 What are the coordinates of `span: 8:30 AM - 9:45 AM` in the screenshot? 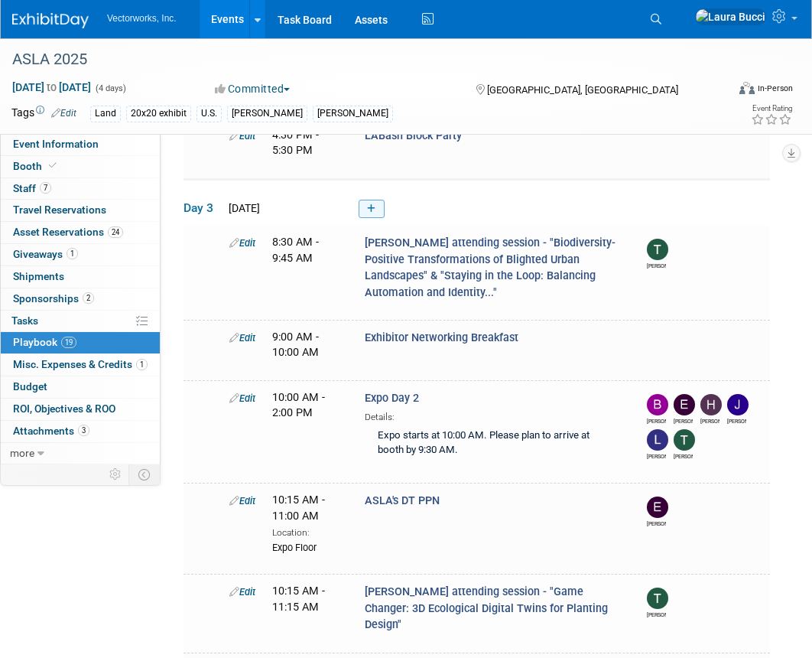 It's located at (295, 250).